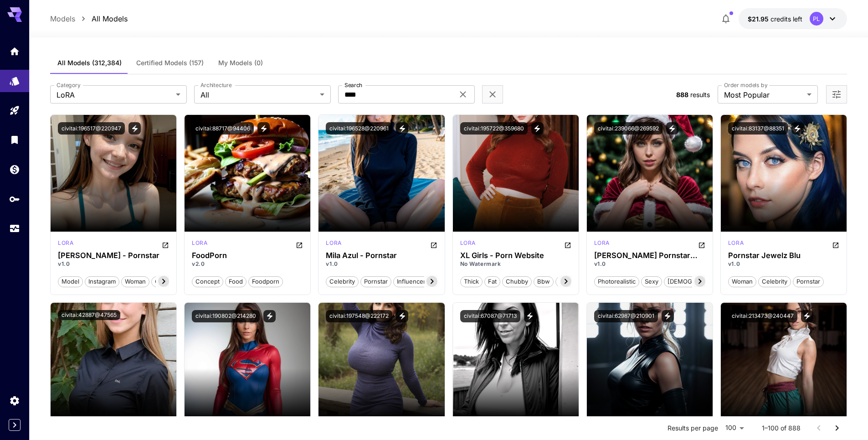  What do you see at coordinates (382, 256) in the screenshot?
I see `h3: Mila Azul - Pornstar` at bounding box center [382, 256].